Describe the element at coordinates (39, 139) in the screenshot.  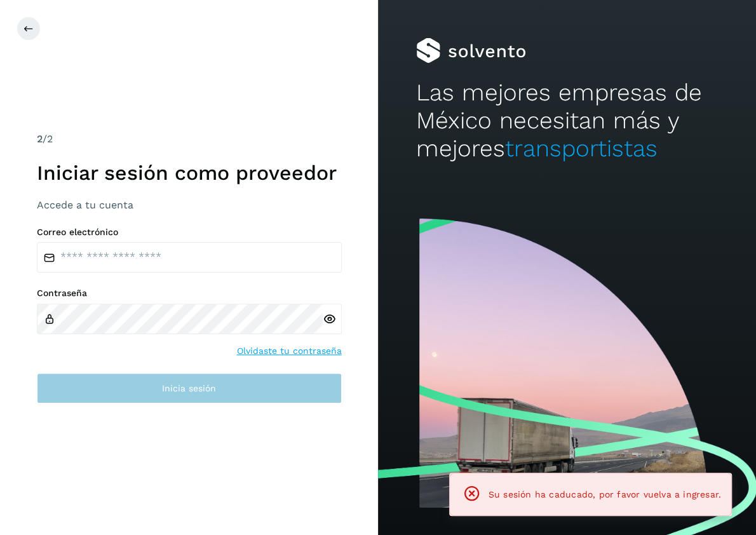
I see `span: 2` at that location.